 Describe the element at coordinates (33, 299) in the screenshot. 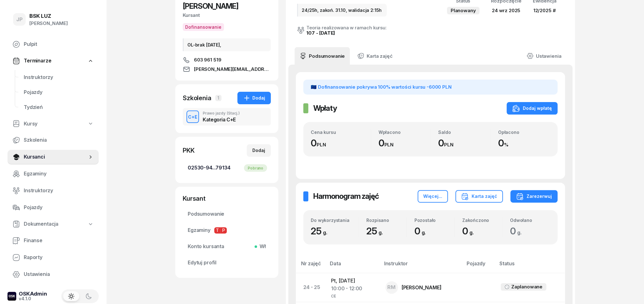

I see `div: v4.1.0` at that location.